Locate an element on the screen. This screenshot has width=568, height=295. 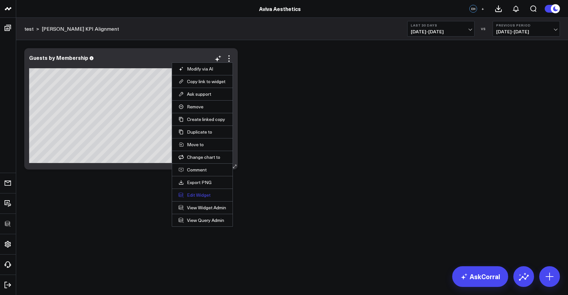
button: Comment is located at coordinates (202, 170).